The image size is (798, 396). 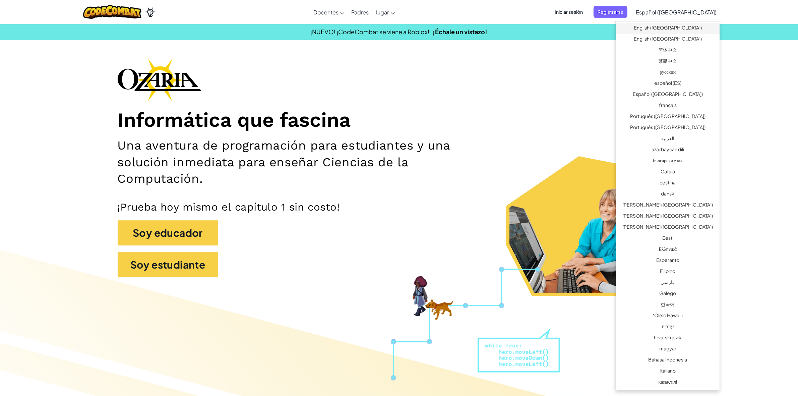 I want to click on a: Eesti, so click(x=667, y=239).